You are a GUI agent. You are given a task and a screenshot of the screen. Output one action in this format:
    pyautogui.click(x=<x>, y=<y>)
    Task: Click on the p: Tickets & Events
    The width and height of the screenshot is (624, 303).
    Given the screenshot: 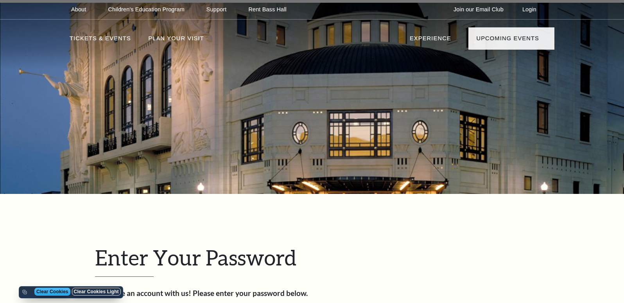 What is the action you would take?
    pyautogui.click(x=100, y=41)
    